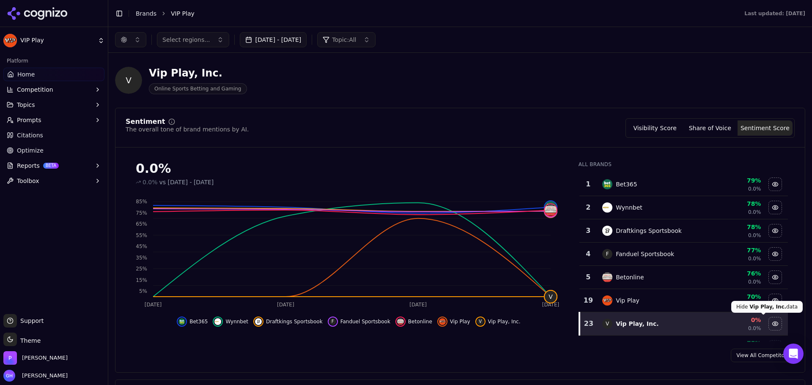 The width and height of the screenshot is (812, 385). I want to click on img: Grace Hallen, so click(9, 376).